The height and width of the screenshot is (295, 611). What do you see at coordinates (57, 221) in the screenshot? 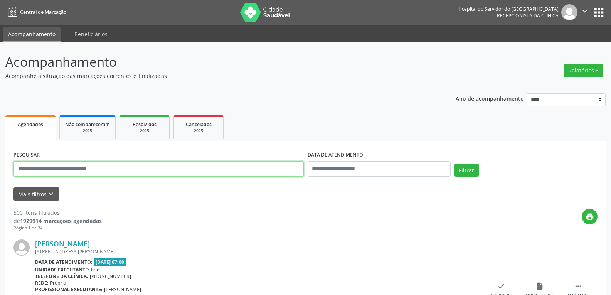
I see `div: de` at bounding box center [57, 221].